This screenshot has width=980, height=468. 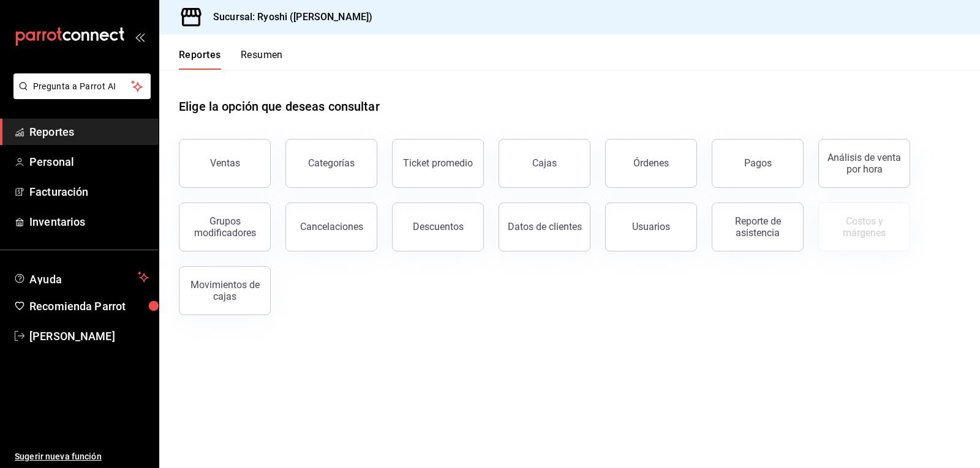 I want to click on span: Recomienda Parrot, so click(x=89, y=306).